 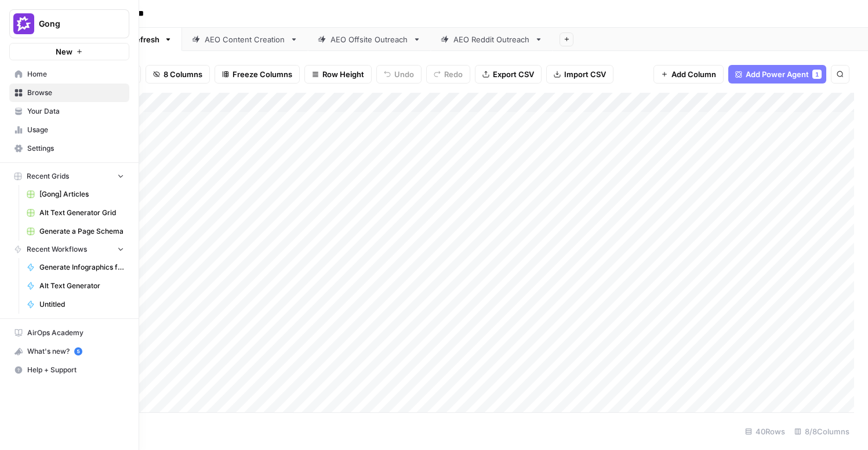 What do you see at coordinates (338, 74) in the screenshot?
I see `button: Row Height` at bounding box center [338, 74].